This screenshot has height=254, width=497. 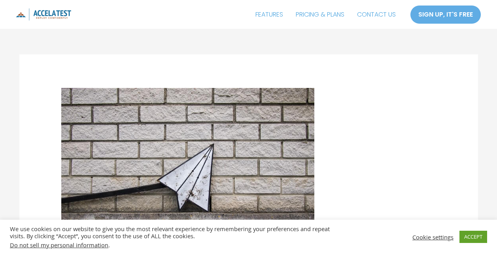 I want to click on a: PRICING & PLANS, so click(x=320, y=15).